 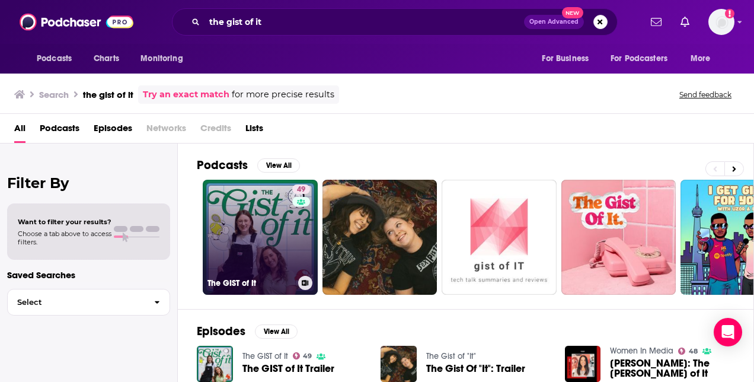 What do you see at coordinates (265, 355) in the screenshot?
I see `a: The GIST of It` at bounding box center [265, 355].